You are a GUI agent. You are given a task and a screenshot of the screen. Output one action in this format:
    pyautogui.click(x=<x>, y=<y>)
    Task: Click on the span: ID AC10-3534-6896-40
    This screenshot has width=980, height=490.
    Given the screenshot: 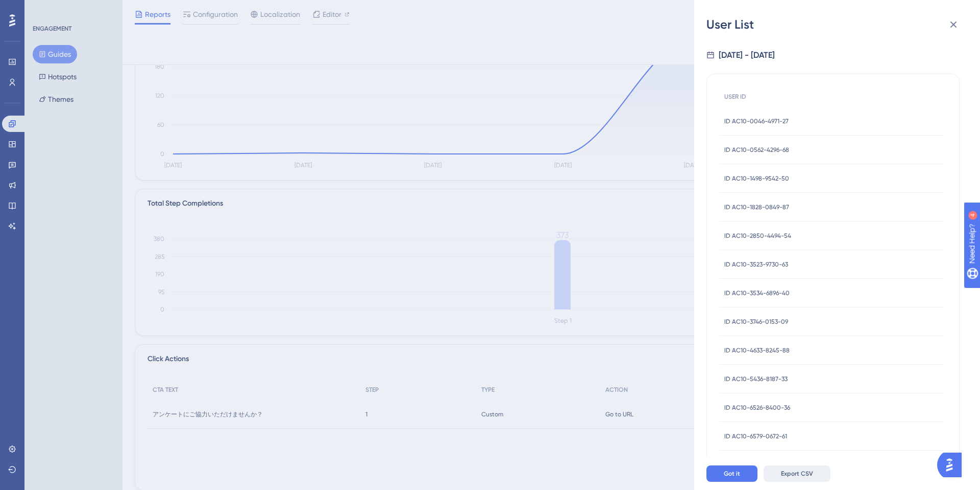 What is the action you would take?
    pyautogui.click(x=757, y=293)
    